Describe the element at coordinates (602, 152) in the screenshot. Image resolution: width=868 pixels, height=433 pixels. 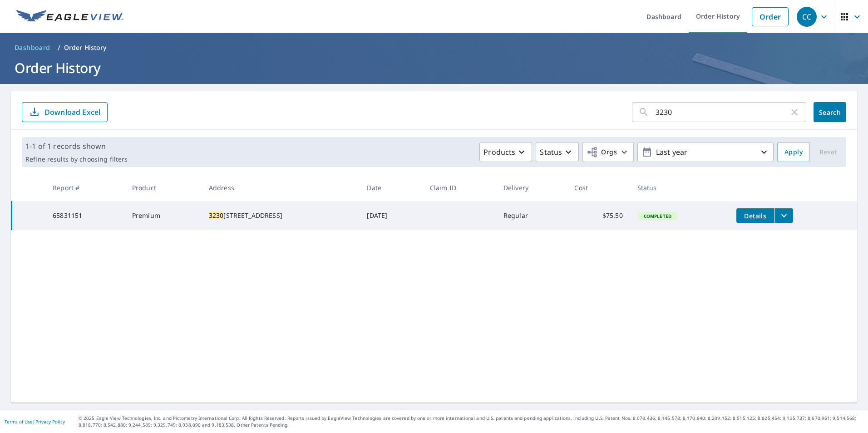
I see `span: Orgs` at that location.